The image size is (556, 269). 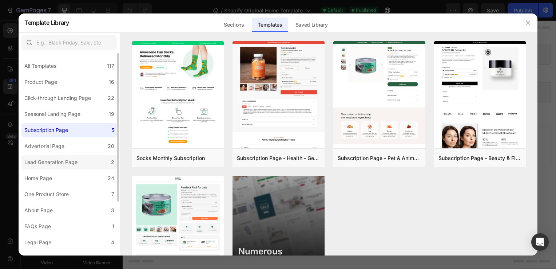 What do you see at coordinates (37, 226) in the screenshot?
I see `div: FAQs Page` at bounding box center [37, 226].